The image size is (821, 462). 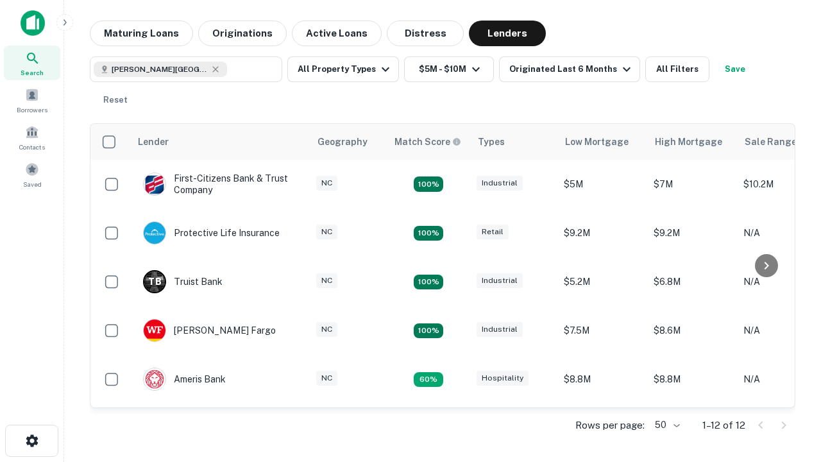 What do you see at coordinates (428, 142) in the screenshot?
I see `div: Capitalize uses an advanced AI algorithm to match your search with the best lender. The match sco...` at bounding box center [428, 142].